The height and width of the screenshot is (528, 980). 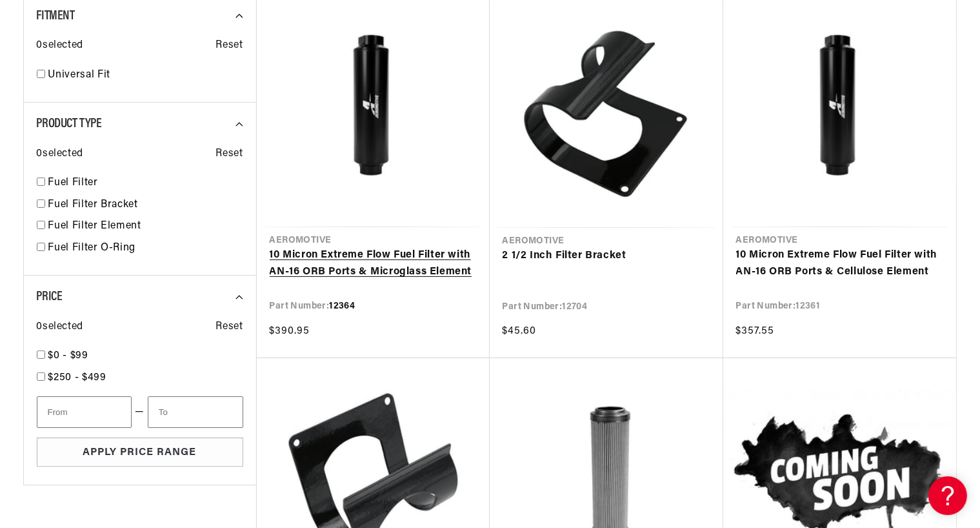 What do you see at coordinates (196, 412) in the screenshot?
I see `input: To` at bounding box center [196, 412].